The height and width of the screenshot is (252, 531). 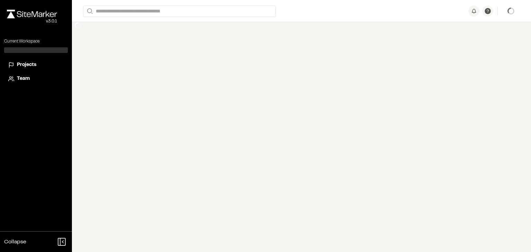 I want to click on div: Oh geez...please don't..., so click(x=32, y=21).